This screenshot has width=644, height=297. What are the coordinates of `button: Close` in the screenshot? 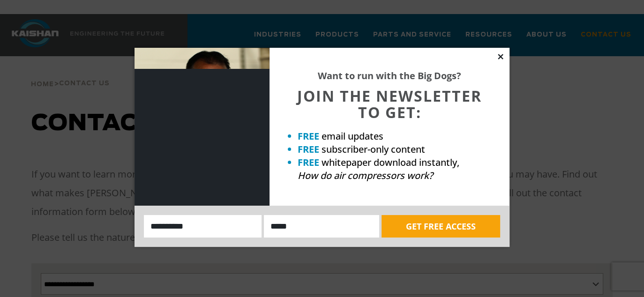 It's located at (500, 57).